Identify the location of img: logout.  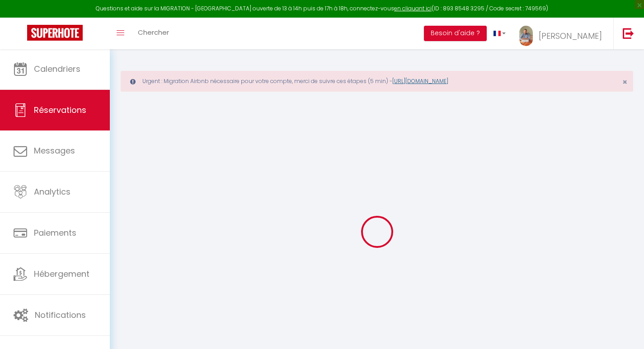
(628, 33).